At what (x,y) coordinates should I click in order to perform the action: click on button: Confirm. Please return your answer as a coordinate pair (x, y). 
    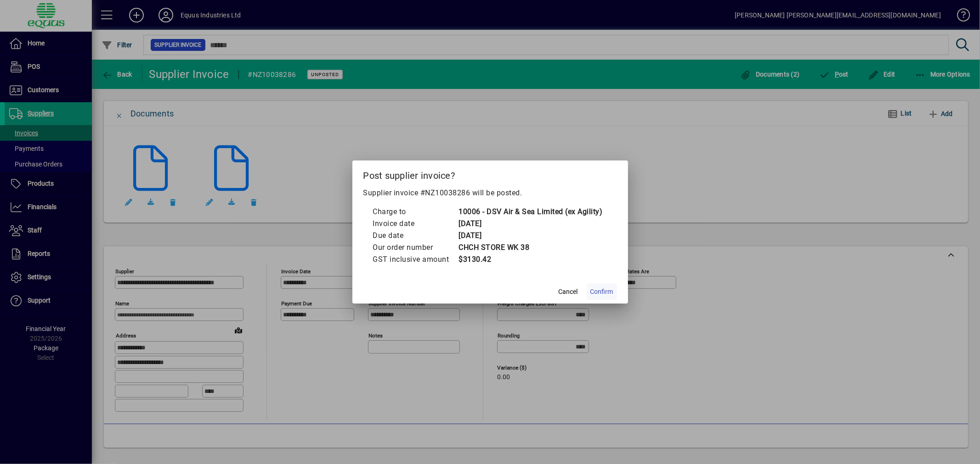
    Looking at the image, I should click on (602, 292).